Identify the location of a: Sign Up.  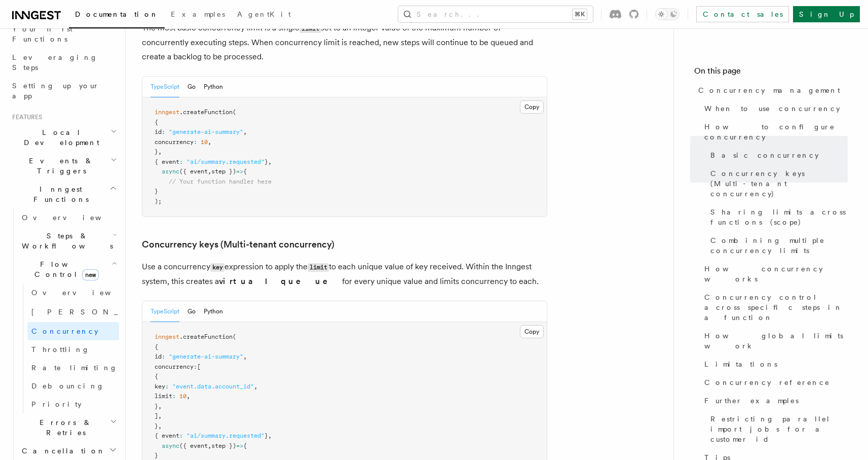
(826, 14).